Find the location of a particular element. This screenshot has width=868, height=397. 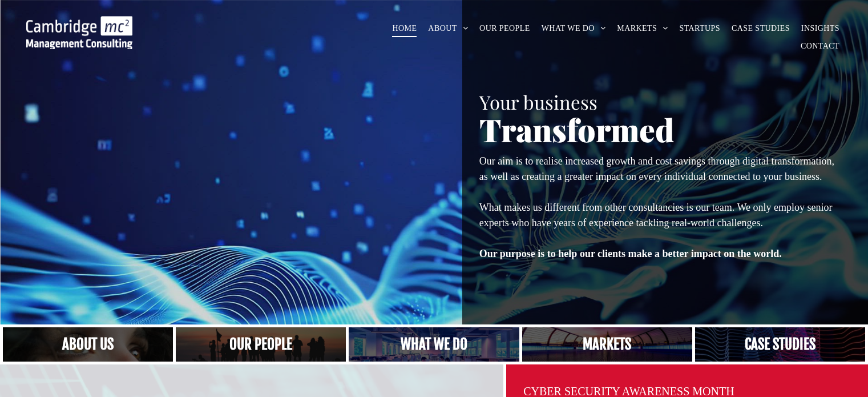

a: MARKETS is located at coordinates (642, 28).